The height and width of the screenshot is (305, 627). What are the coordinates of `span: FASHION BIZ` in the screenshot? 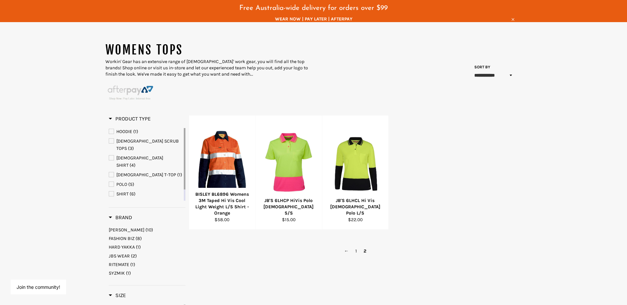 It's located at (122, 239).